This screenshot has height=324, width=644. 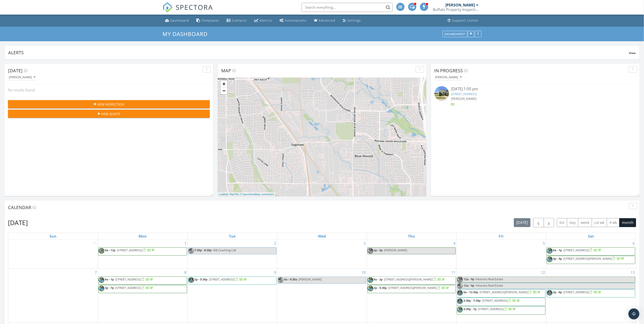 I want to click on div: Open Intercom Messenger, so click(x=634, y=314).